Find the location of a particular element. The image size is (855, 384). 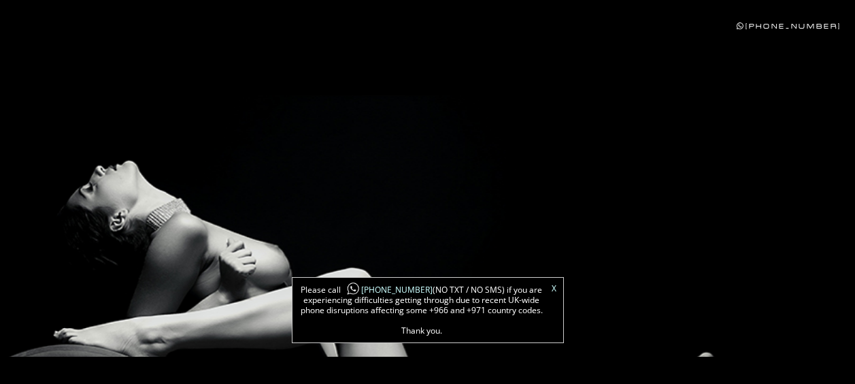

a: X is located at coordinates (554, 288).